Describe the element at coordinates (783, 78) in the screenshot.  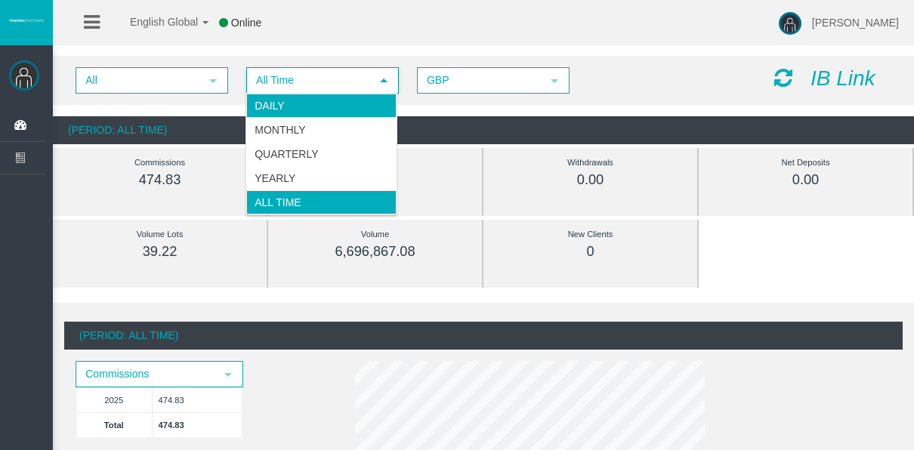
I see `i: Reload Dashboard` at that location.